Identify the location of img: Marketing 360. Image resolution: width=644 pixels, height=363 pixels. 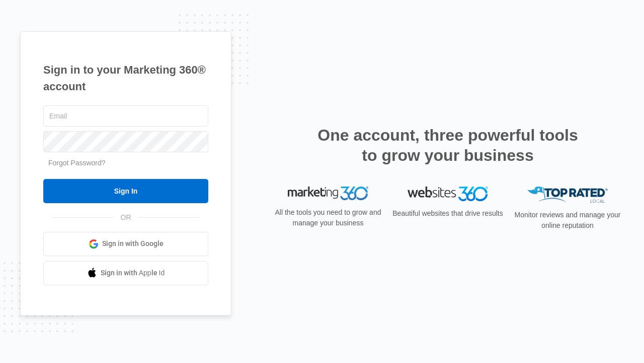
(328, 193).